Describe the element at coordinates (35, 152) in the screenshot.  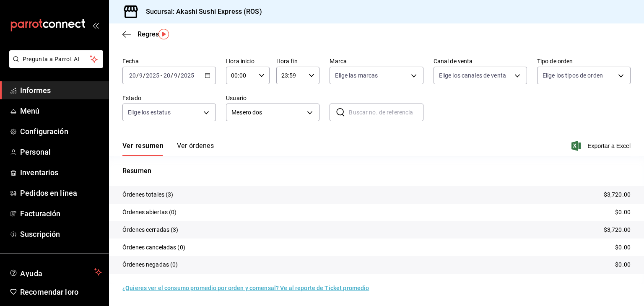
I see `font: Personal` at that location.